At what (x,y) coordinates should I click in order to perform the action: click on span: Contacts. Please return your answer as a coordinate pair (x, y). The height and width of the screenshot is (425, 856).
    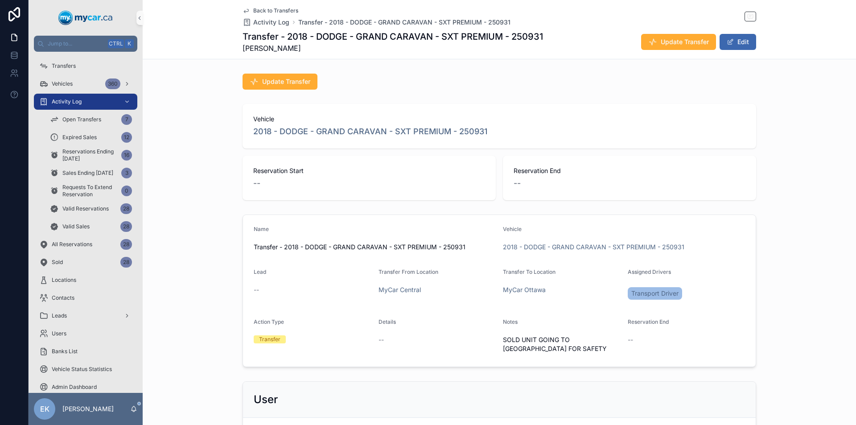
    Looking at the image, I should click on (63, 298).